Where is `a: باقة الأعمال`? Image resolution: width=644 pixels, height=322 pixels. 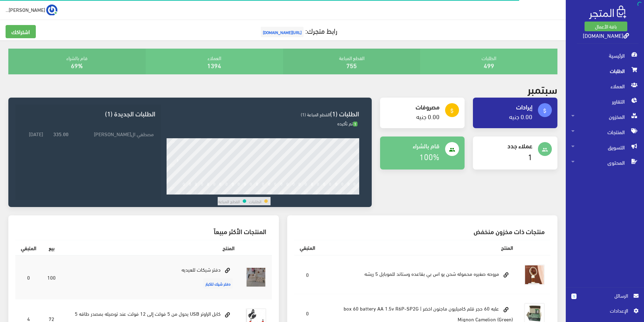 a: باقة الأعمال is located at coordinates (606, 26).